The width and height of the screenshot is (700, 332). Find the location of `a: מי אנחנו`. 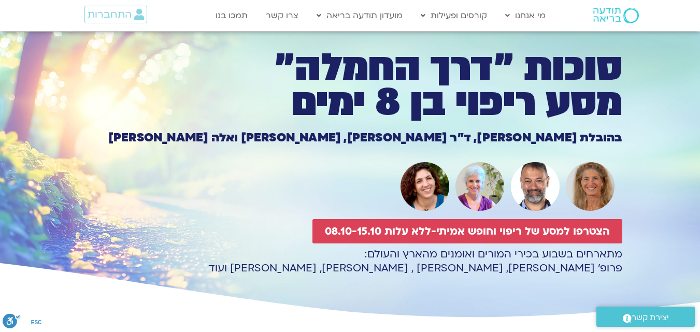

a: מי אנחנו is located at coordinates (525, 16).